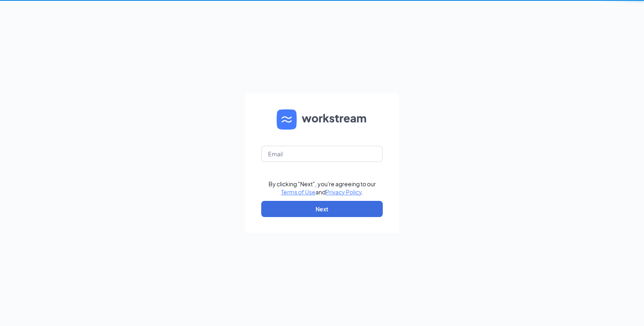 Image resolution: width=644 pixels, height=326 pixels. What do you see at coordinates (298, 192) in the screenshot?
I see `a: Terms of Use` at bounding box center [298, 192].